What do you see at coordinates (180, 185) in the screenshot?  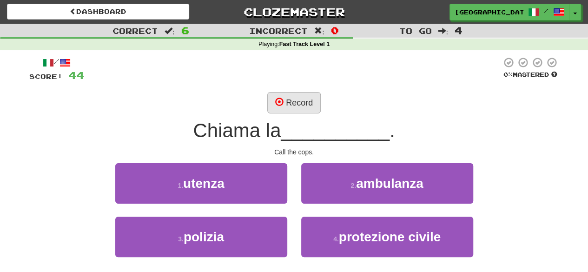 I see `small: 1 .` at bounding box center [180, 185].